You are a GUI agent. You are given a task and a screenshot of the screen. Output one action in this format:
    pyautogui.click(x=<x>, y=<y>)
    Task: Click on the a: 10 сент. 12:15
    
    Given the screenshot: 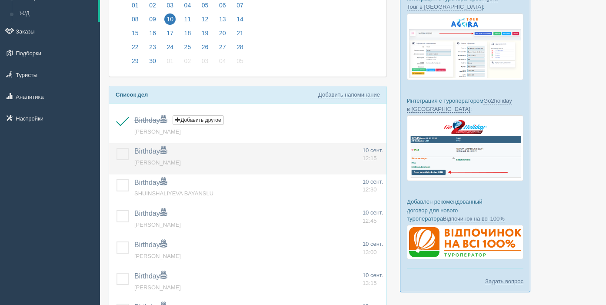 What is the action you would take?
    pyautogui.click(x=372, y=154)
    